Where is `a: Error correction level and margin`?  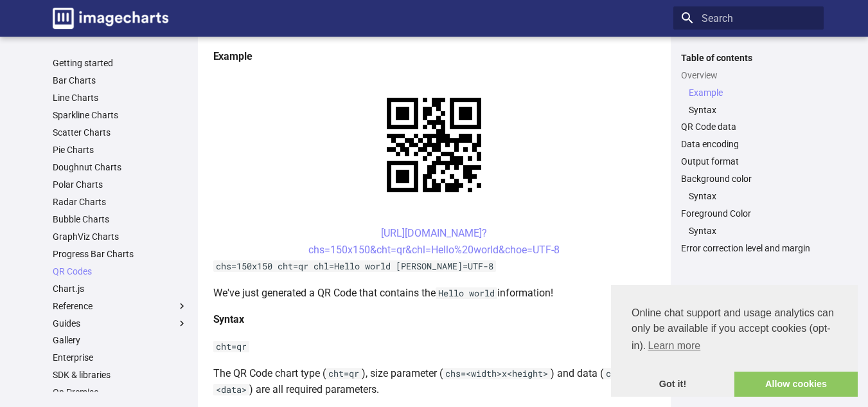 a: Error correction level and margin is located at coordinates (748, 248).